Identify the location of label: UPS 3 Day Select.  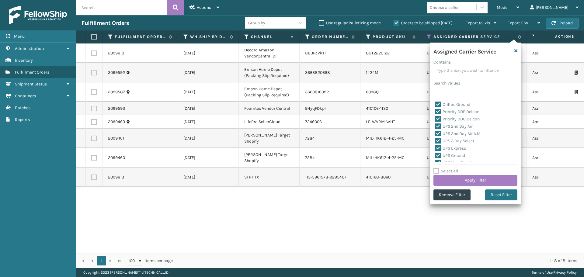
(455, 141).